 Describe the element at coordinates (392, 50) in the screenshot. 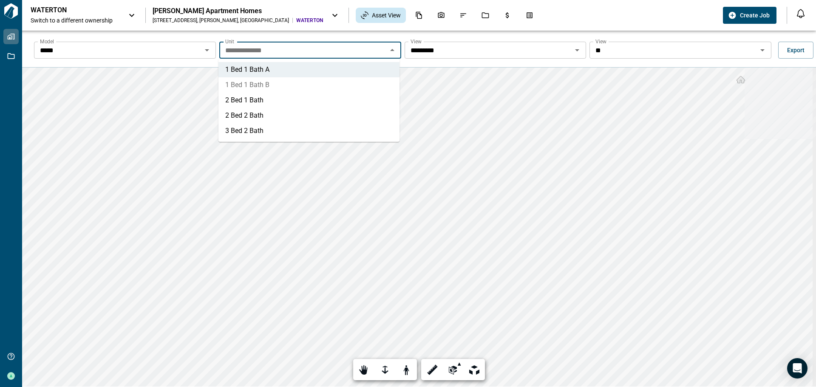

I see `button: Close` at that location.